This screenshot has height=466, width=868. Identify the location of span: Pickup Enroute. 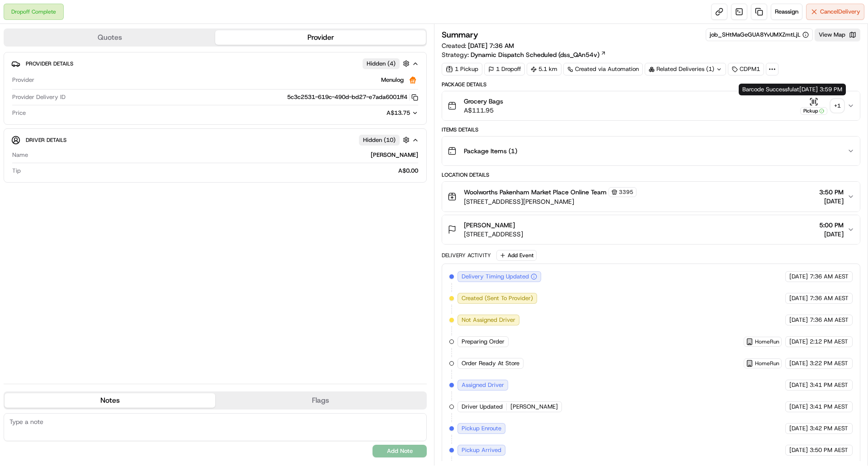
(481, 429).